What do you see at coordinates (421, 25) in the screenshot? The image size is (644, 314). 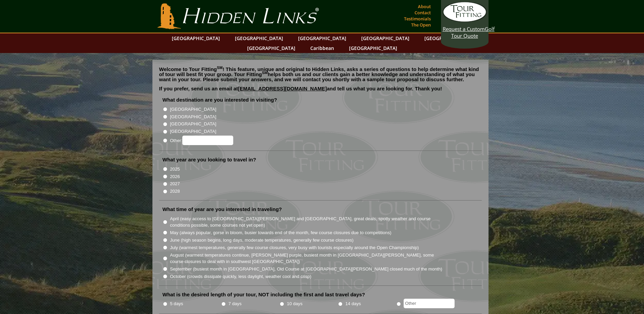 I see `a: The Open` at bounding box center [421, 25].